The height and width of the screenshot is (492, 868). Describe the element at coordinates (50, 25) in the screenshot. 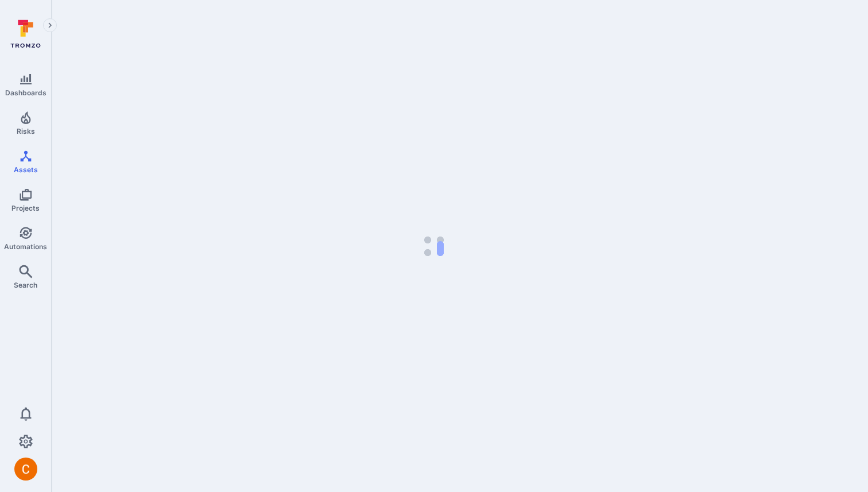

I see `i: Expand navigation menu` at that location.